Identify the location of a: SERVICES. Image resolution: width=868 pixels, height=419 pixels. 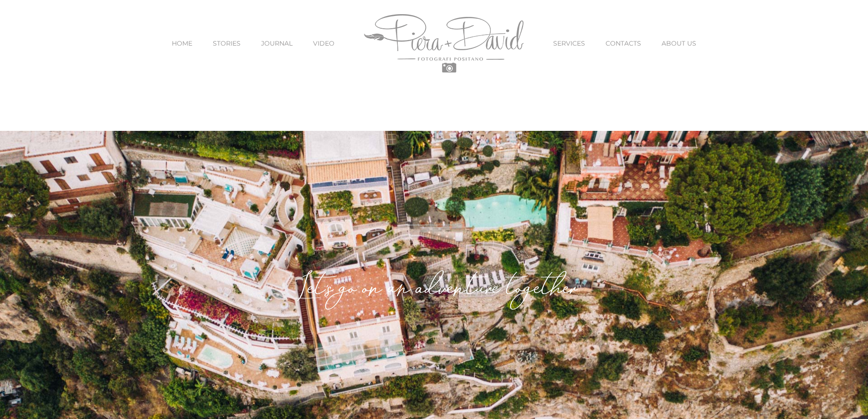
(569, 43).